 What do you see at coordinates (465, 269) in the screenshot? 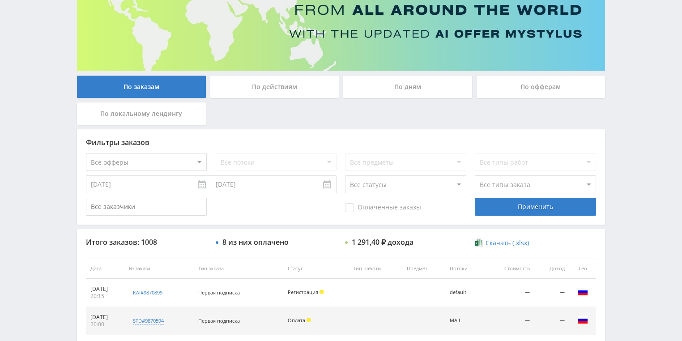
I see `th: Потоки` at bounding box center [465, 269].